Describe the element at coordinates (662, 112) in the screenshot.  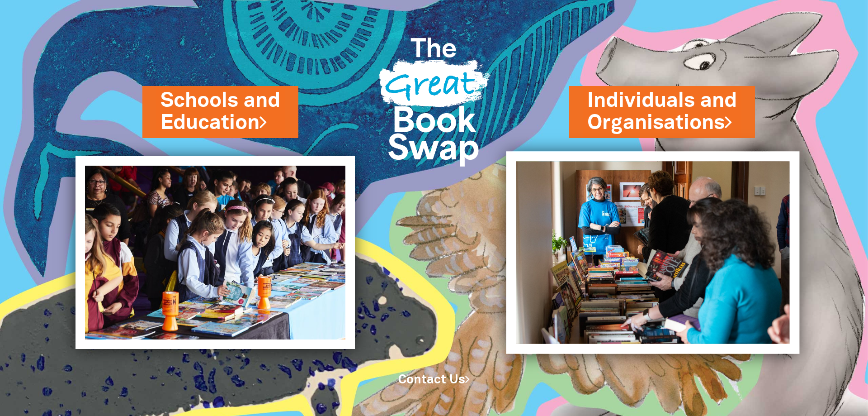
I see `a: Individuals andOrganisations` at that location.